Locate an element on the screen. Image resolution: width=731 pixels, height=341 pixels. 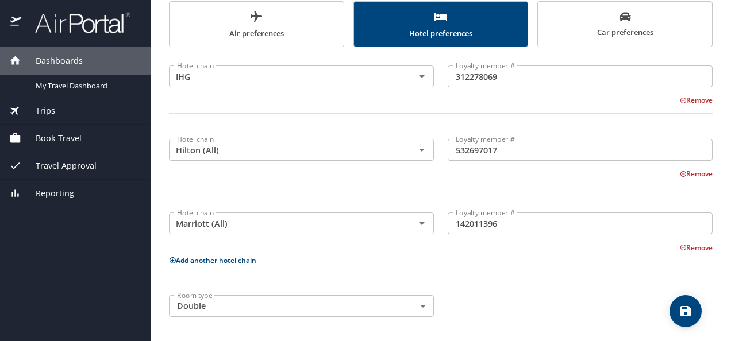
button: save is located at coordinates (686, 312).